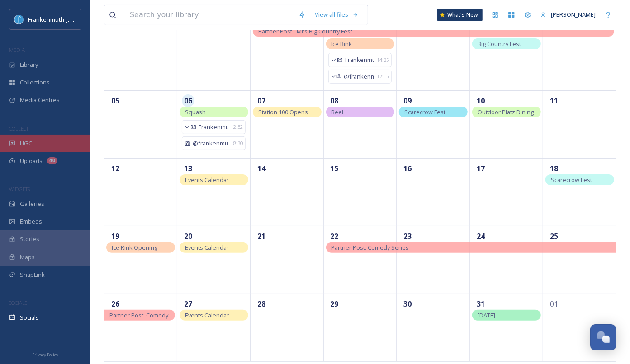  Describe the element at coordinates (481, 101) in the screenshot. I see `span: 10` at that location.